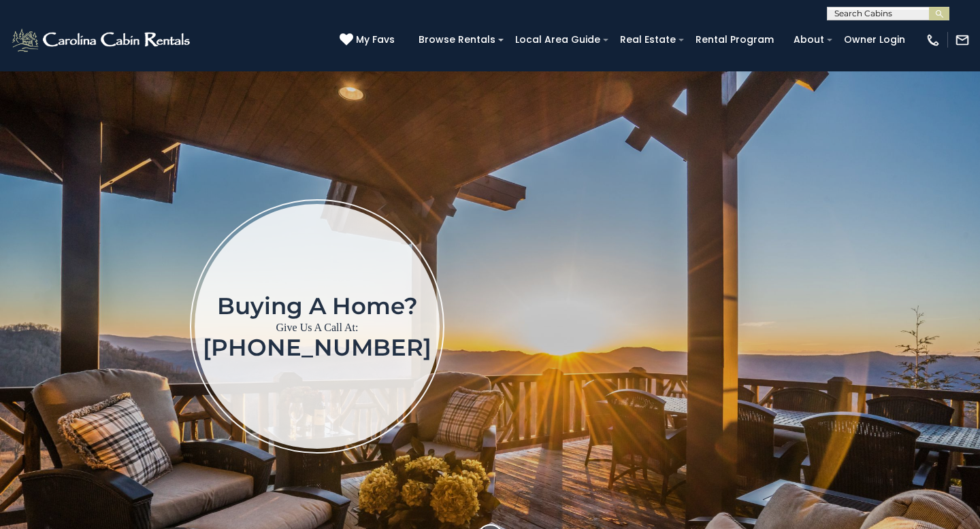 The image size is (980, 529). What do you see at coordinates (102, 40) in the screenshot?
I see `img: White-1-2.png` at bounding box center [102, 40].